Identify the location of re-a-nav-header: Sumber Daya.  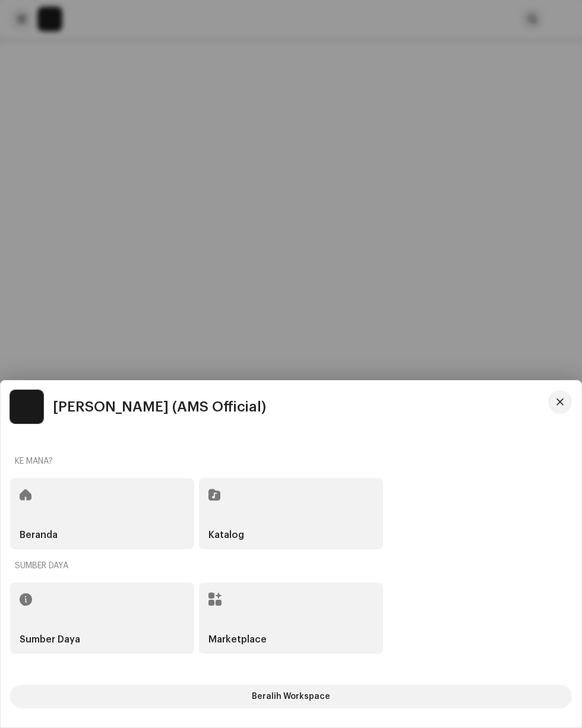
(291, 566).